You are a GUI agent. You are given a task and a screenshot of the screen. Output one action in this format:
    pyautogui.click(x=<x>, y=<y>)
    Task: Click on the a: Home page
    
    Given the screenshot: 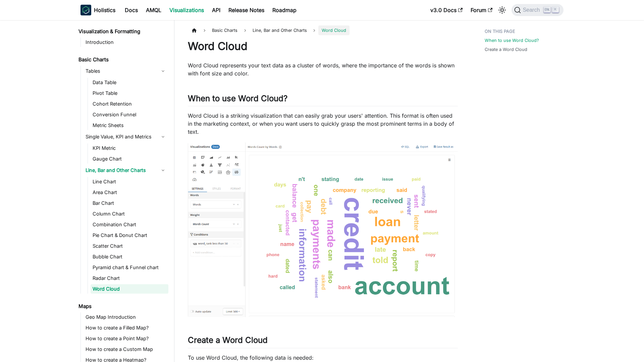 What is the action you would take?
    pyautogui.click(x=194, y=30)
    